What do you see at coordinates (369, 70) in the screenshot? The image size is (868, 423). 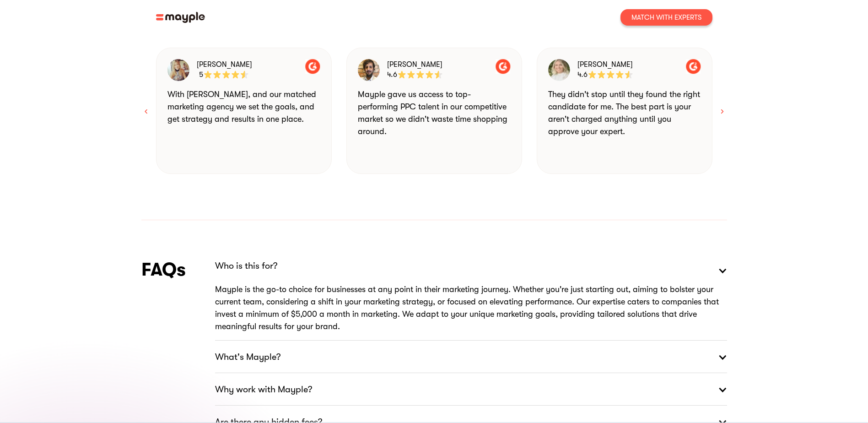 I see `img: Mayple - Expert Image` at bounding box center [369, 70].